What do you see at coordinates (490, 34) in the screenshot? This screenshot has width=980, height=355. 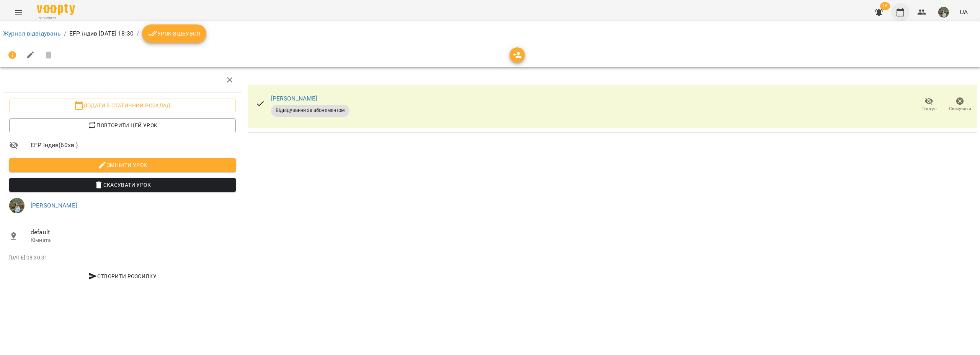 I see `nav: breadcrumb` at bounding box center [490, 34].